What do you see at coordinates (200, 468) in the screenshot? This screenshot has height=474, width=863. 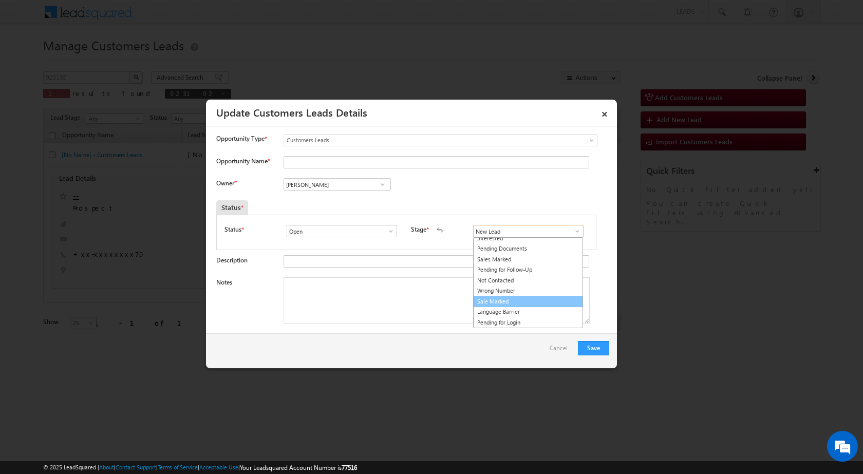 I see `span: © 2025 LeadSquared | | | | |` at bounding box center [200, 468].